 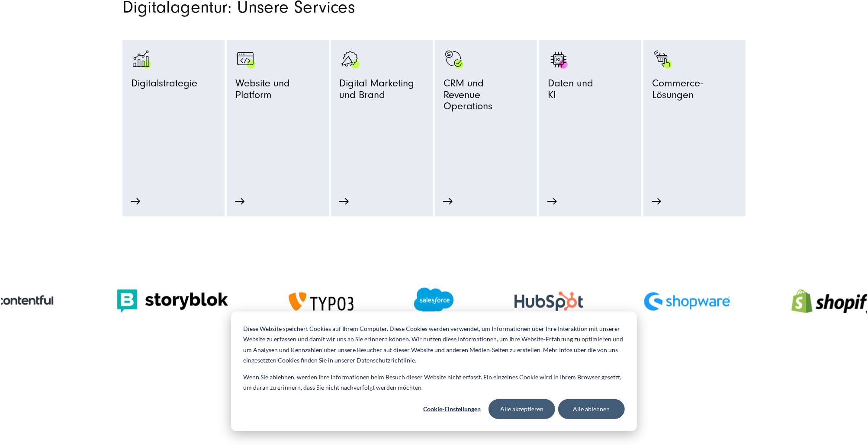 I want to click on p: Diese Website speichert Cookies auf Ihrem Computer. Diese Cookies werden verwendet, um Informatio..., so click(x=434, y=345).